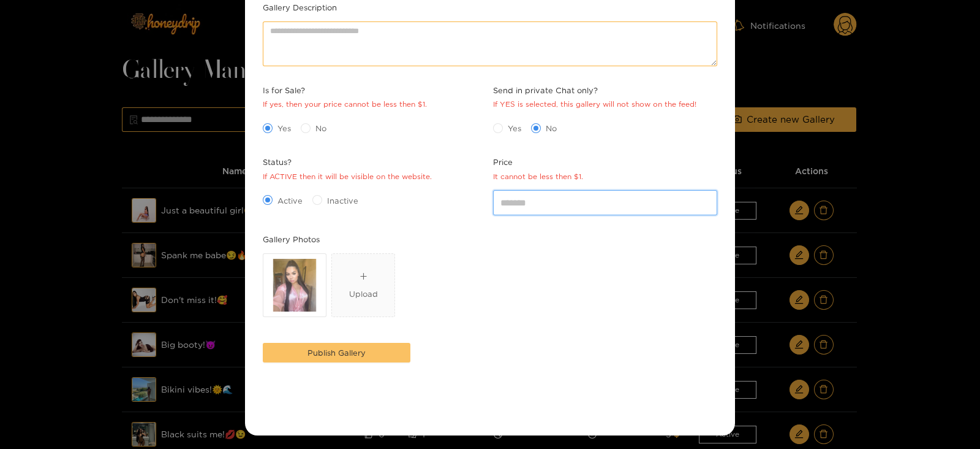  I want to click on span: Status?, so click(348, 162).